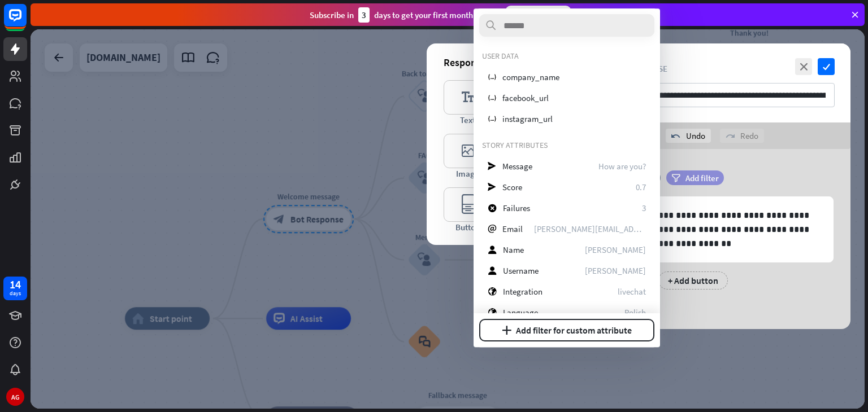  I want to click on span: Language, so click(521, 313).